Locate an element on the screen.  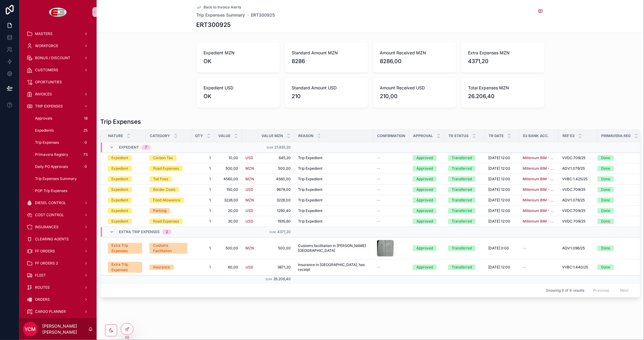
span: Primavera Registry is located at coordinates (52, 154).